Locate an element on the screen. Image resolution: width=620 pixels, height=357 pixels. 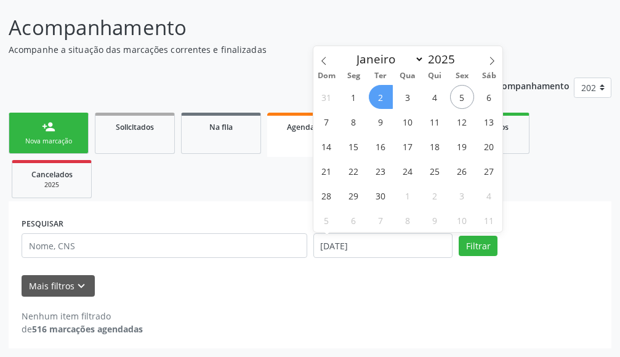
span: Sáb is located at coordinates (489, 76).